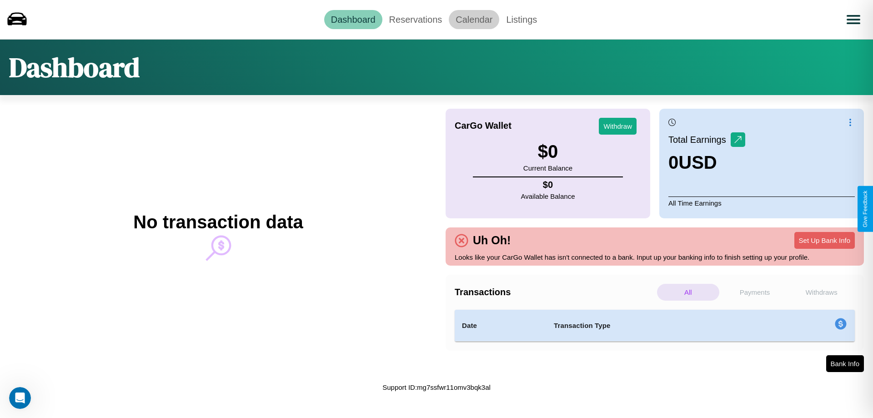  Describe the element at coordinates (700, 140) in the screenshot. I see `p: Total Earnings` at that location.